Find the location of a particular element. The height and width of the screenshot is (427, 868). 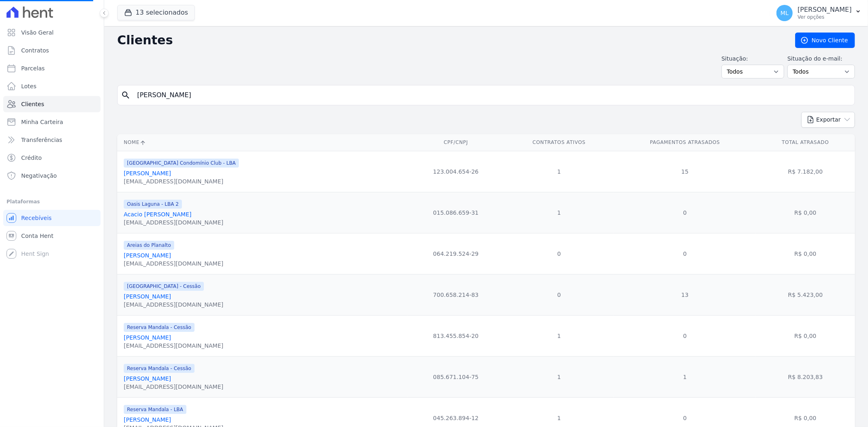

a: Parcelas is located at coordinates (51, 68).